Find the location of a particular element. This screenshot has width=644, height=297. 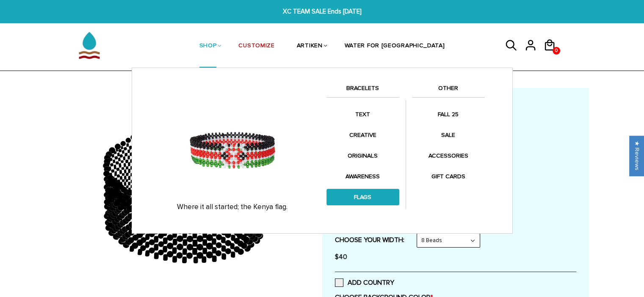

a: SHOP is located at coordinates (208, 46).